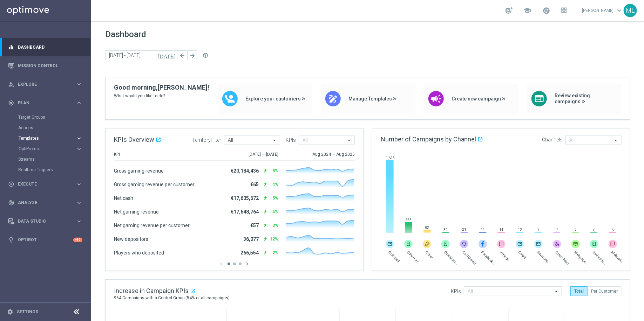 The height and width of the screenshot is (321, 644). What do you see at coordinates (45, 184) in the screenshot?
I see `button: play_circle_outline Execute keyboard_arrow_right` at bounding box center [45, 184].